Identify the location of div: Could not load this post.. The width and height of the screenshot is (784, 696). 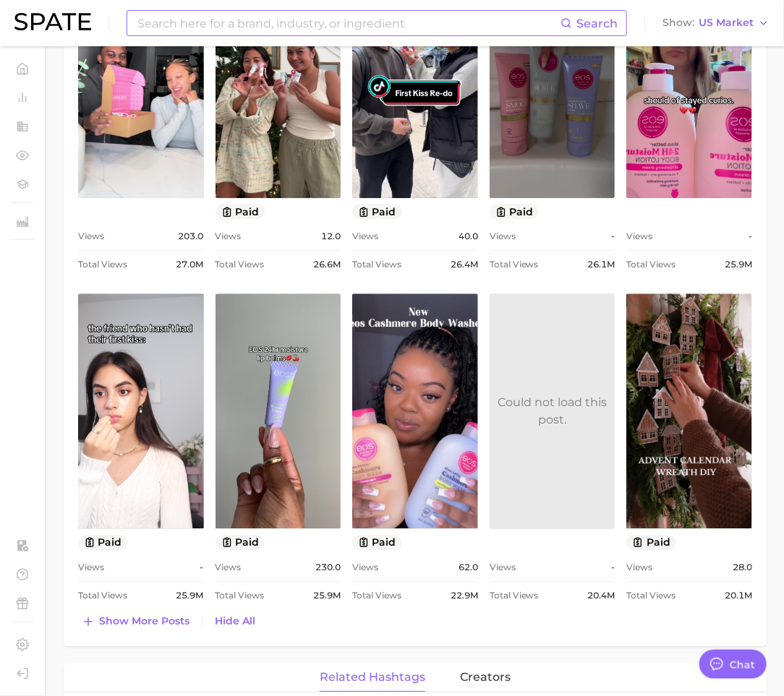
(552, 412).